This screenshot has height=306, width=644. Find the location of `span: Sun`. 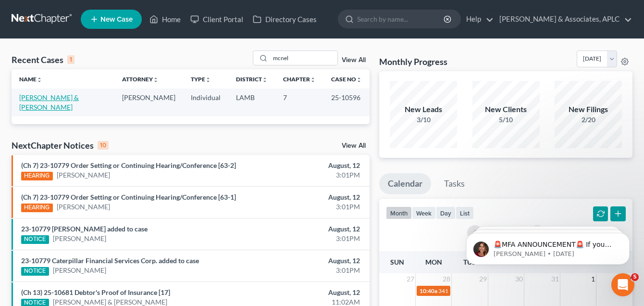

span: Sun is located at coordinates (397, 262).